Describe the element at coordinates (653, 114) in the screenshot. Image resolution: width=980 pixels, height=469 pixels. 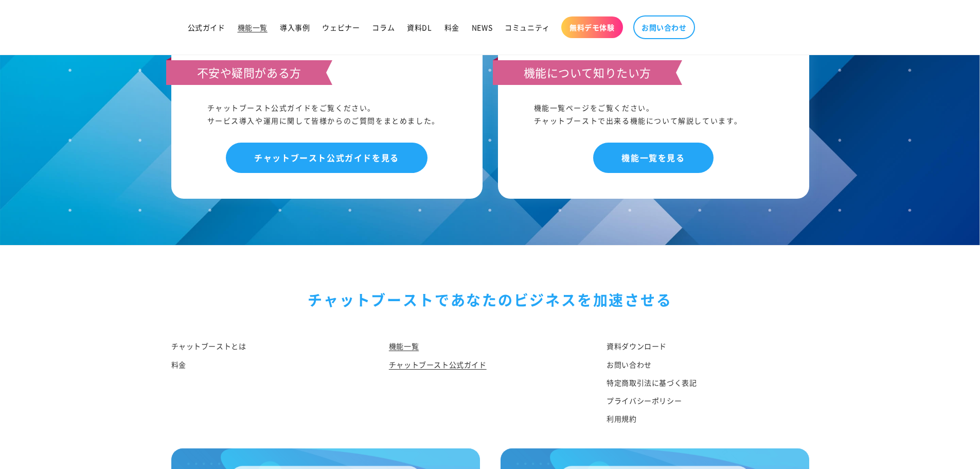
I see `div: 機能一覧ページをご覧ください。 チャットブーストで出来る機能について解説しています。` at that location.